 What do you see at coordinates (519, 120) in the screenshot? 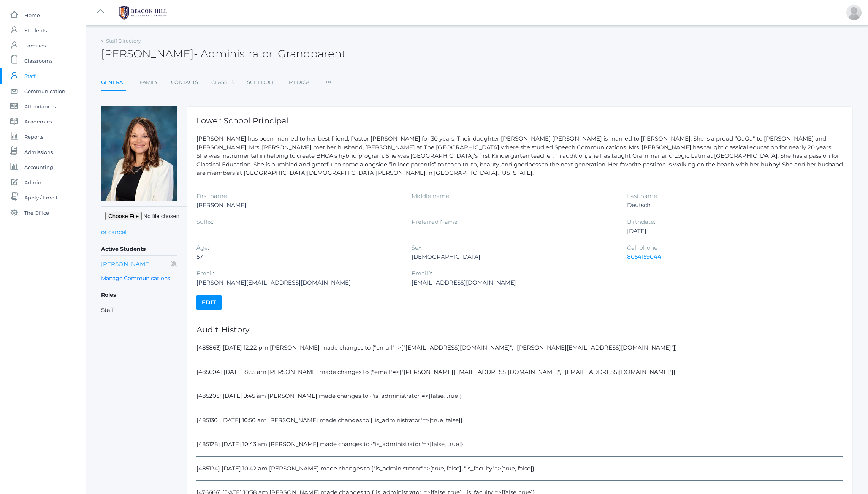
I see `h1: Lower School Principal` at bounding box center [519, 120].